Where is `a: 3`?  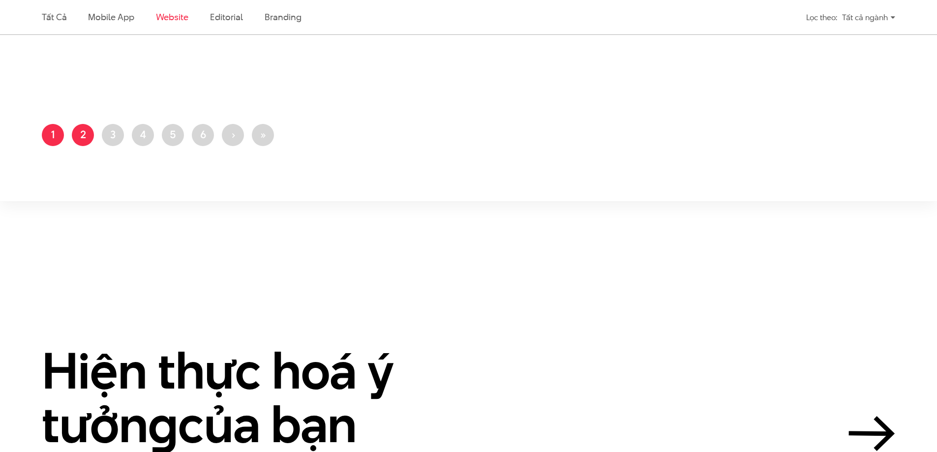
a: 3 is located at coordinates (113, 135).